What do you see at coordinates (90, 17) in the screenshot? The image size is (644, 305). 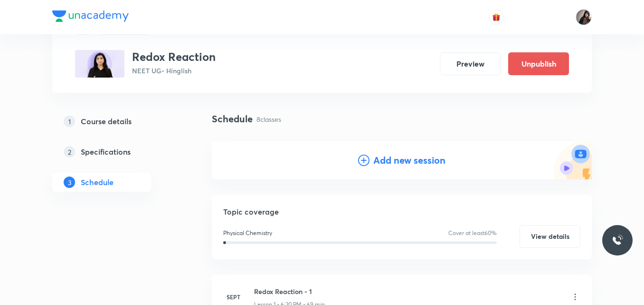 I see `a: Company Logo` at bounding box center [90, 17].